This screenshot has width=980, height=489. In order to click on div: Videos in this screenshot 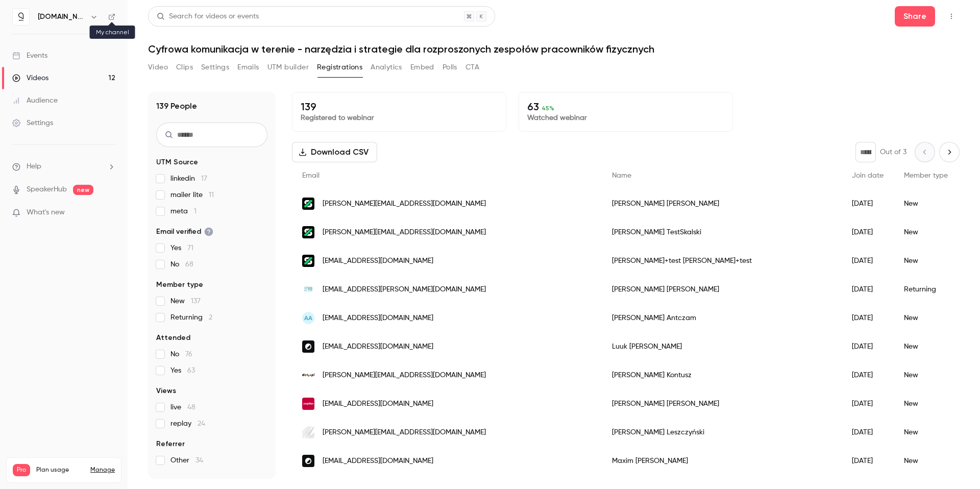, I will do `click(30, 78)`.